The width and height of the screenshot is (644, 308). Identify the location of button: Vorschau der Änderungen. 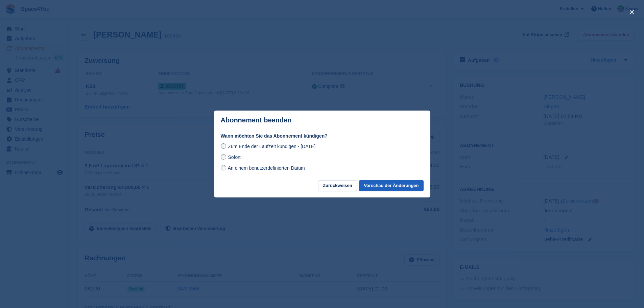
(391, 186).